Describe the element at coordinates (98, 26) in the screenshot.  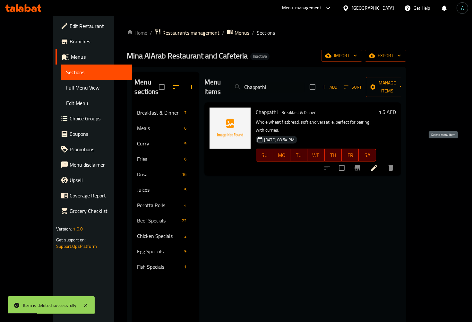
I see `span: Edit Restaurant` at that location.